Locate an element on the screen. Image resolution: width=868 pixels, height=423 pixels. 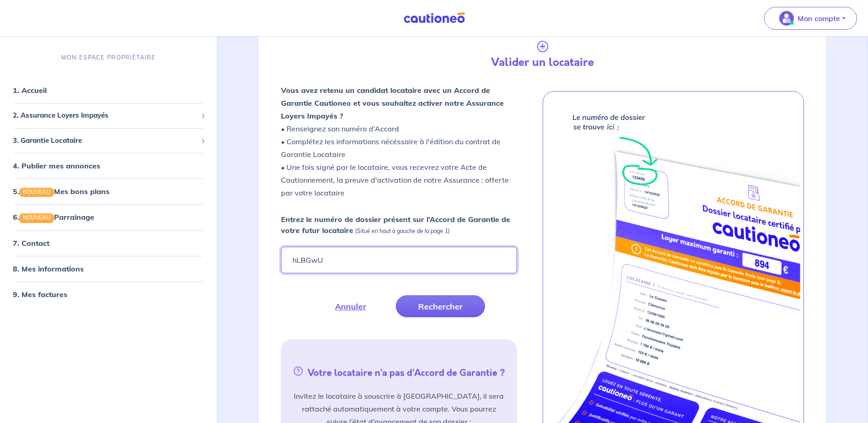
a: 7. Contact is located at coordinates (31, 243).